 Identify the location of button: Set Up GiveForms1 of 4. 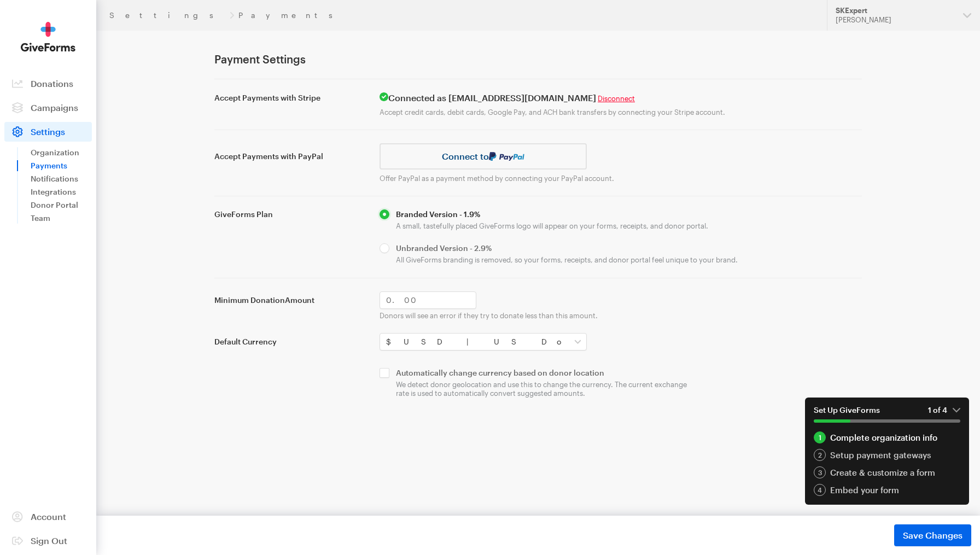
(887, 414).